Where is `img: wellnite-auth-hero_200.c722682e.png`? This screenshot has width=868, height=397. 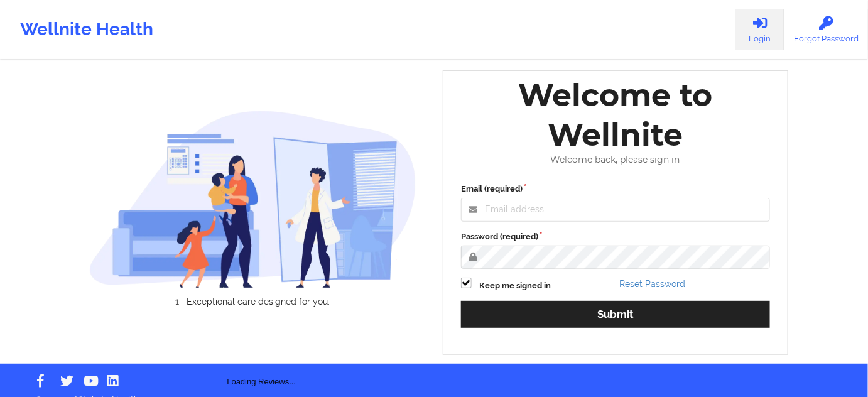
img: wellnite-auth-hero_200.c722682e.png is located at coordinates (253, 198).